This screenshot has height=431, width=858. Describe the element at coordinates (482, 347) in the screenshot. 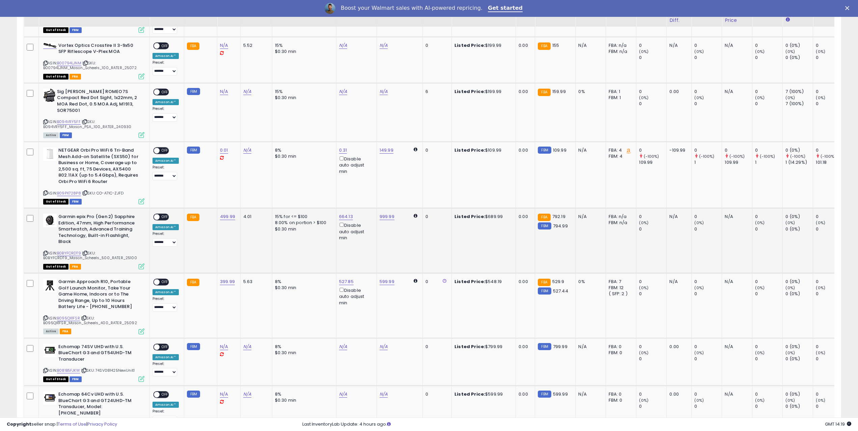

I see `div: $799.99` at that location.